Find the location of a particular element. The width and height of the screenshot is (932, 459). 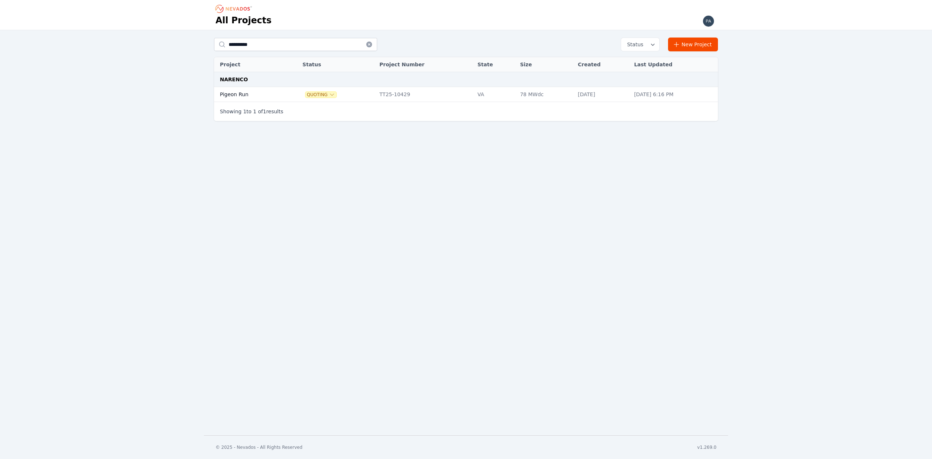

img: paul.mcmillan@nevados.solar is located at coordinates (708, 21).